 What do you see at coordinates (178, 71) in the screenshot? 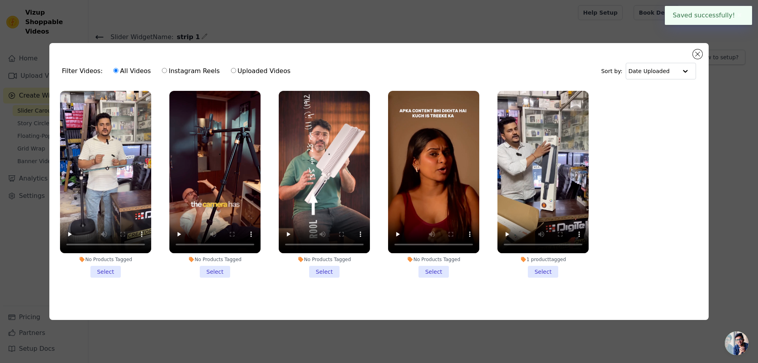
I see `div: Filter Videos:` at bounding box center [178, 71].